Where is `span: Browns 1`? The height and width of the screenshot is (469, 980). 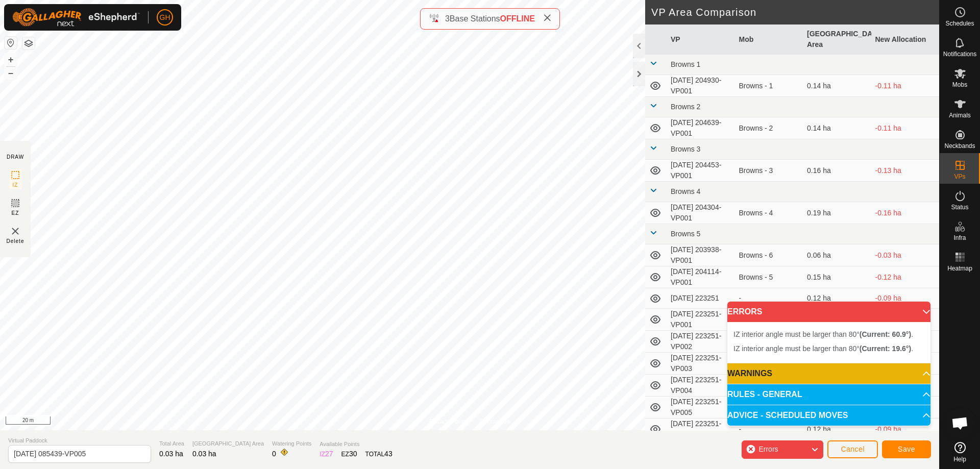
span: Browns 1 is located at coordinates (685, 64).